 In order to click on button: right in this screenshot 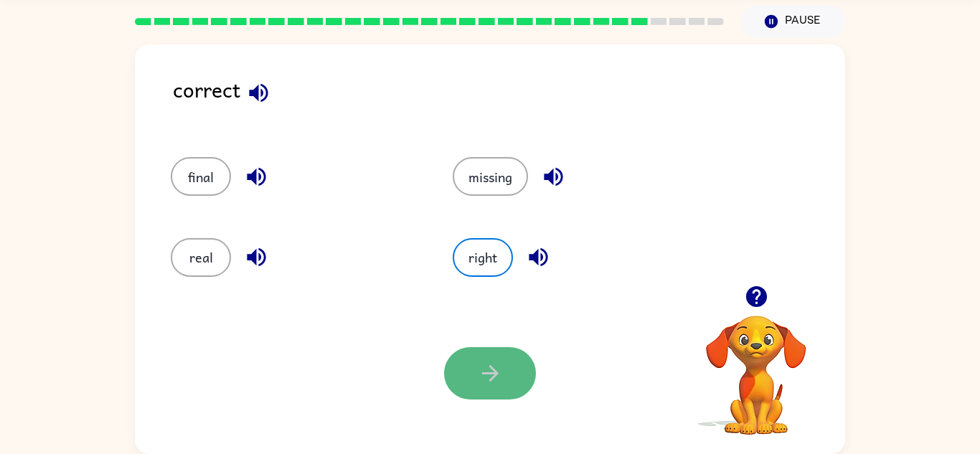, I will do `click(483, 257)`.